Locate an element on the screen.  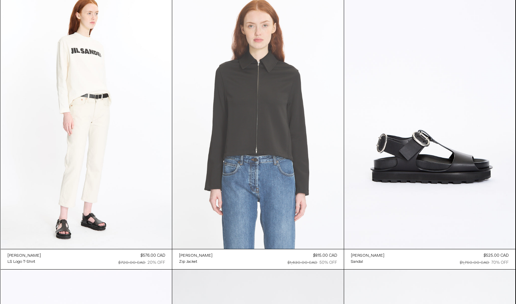
div: $576.00 CAD is located at coordinates (152, 256).